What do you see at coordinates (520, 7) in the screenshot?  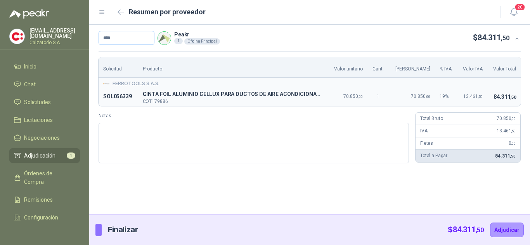 I see `span: 20` at bounding box center [520, 7].